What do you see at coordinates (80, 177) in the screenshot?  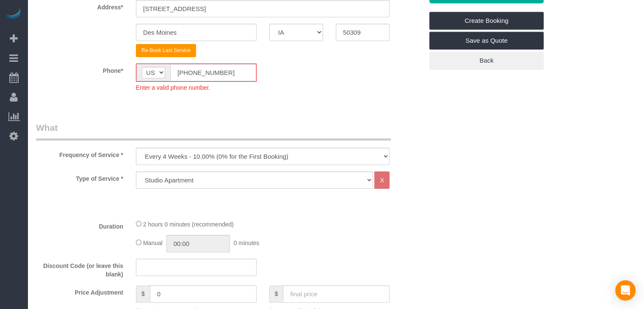 I see `label: Type of Service *` at bounding box center [80, 177].